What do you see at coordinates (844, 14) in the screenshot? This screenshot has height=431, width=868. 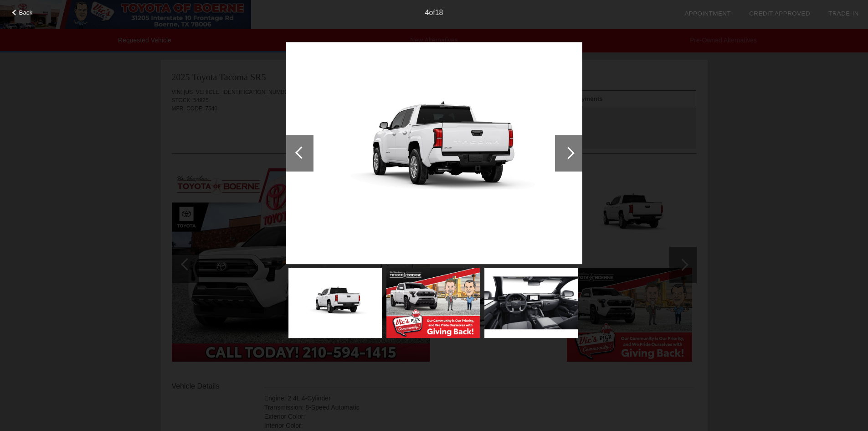 I see `a: Trade-In` at bounding box center [844, 14].